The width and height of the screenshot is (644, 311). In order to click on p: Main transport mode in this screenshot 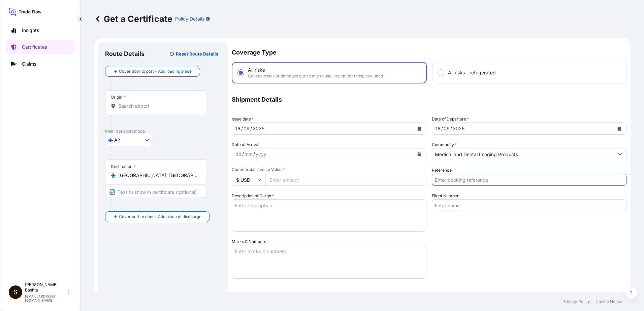, I will do `click(163, 131)`.